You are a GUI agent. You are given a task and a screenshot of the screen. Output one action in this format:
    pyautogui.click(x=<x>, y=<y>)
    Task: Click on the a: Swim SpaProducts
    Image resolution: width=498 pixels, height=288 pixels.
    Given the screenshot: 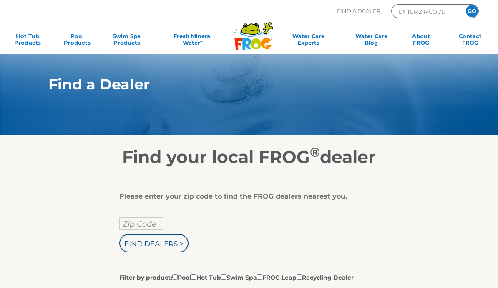 What is the action you would take?
    pyautogui.click(x=126, y=41)
    